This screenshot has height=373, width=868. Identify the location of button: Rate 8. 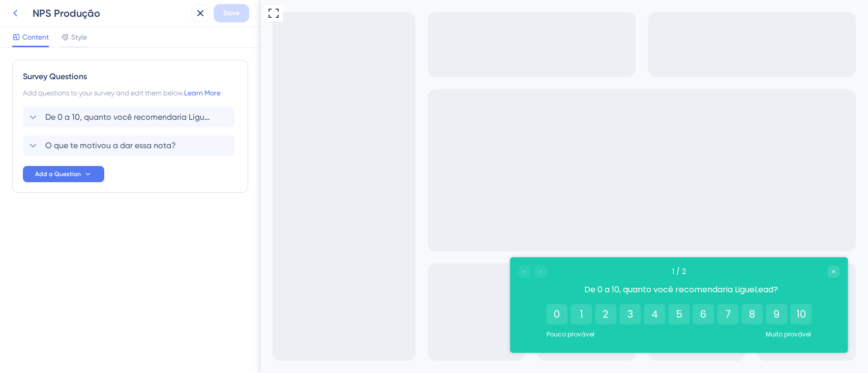
(242, 57).